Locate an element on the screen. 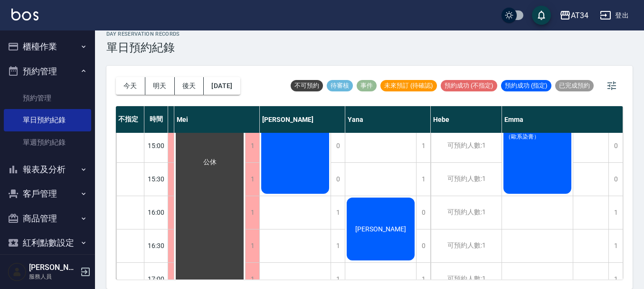 The width and height of the screenshot is (644, 289). span: 紋理燙/造型燙、全染（歐系染膏） is located at coordinates (537, 133).